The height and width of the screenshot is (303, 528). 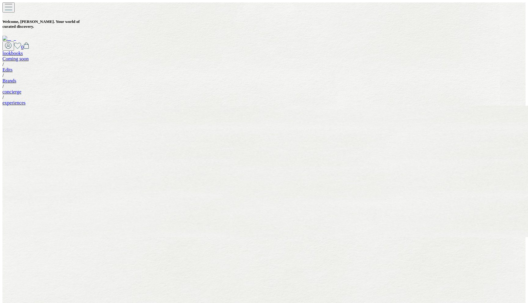 I want to click on div: lookbooks, so click(x=264, y=53).